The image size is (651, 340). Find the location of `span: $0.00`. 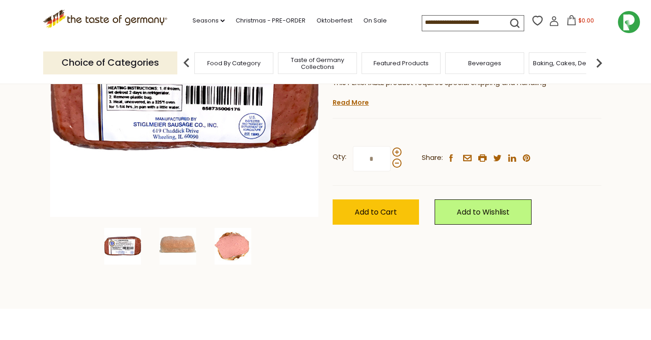

span: $0.00 is located at coordinates (586, 20).